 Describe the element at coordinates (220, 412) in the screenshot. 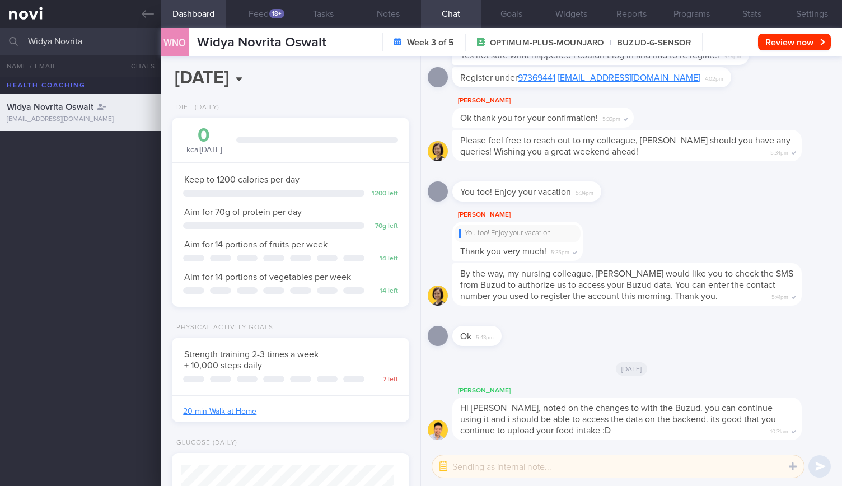

I see `a: 20 min Walk at Home` at that location.